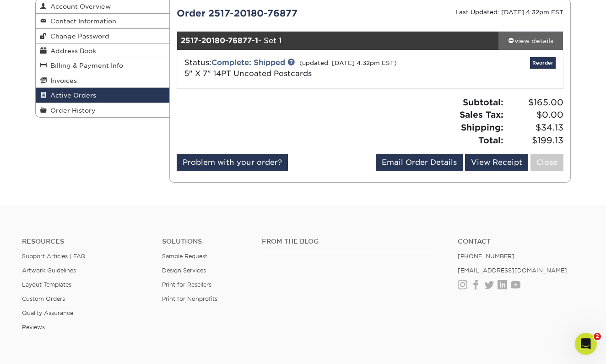 The height and width of the screenshot is (364, 606). What do you see at coordinates (535, 140) in the screenshot?
I see `span: $199.13` at bounding box center [535, 140].